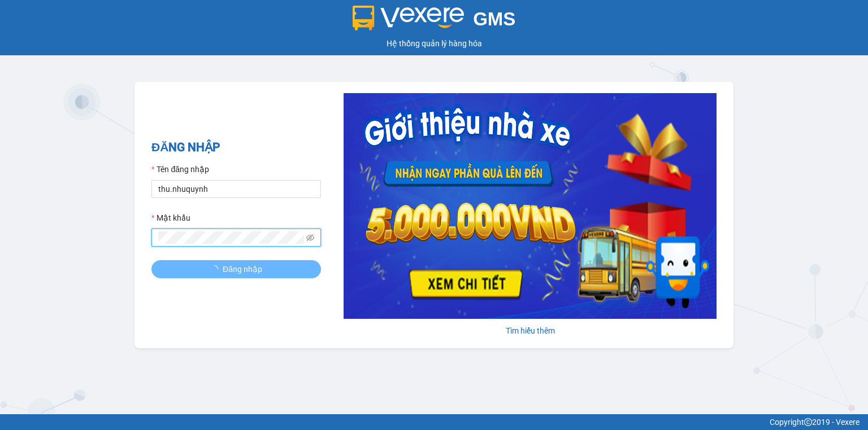  What do you see at coordinates (434, 422) in the screenshot?
I see `div: Copyright 2019 - Vexere` at bounding box center [434, 422].